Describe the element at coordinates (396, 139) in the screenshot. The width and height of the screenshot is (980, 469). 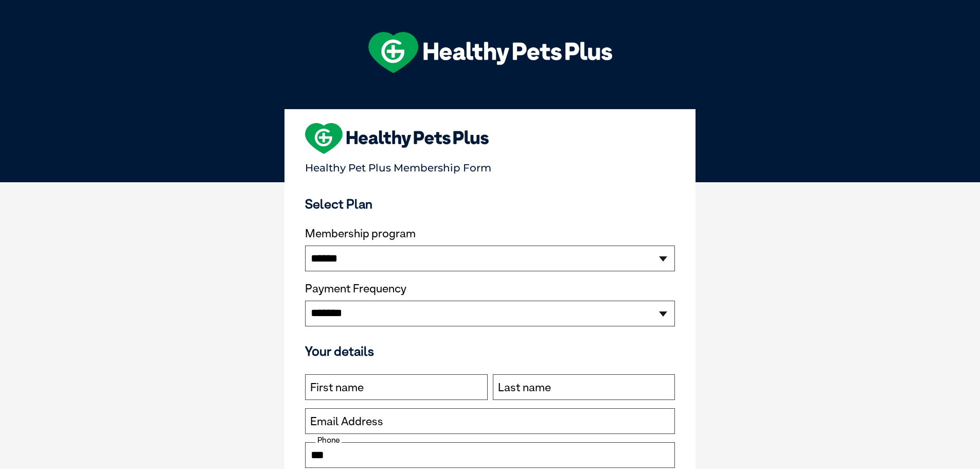
I see `img: heart-shape-hpp-logo-large.png` at that location.